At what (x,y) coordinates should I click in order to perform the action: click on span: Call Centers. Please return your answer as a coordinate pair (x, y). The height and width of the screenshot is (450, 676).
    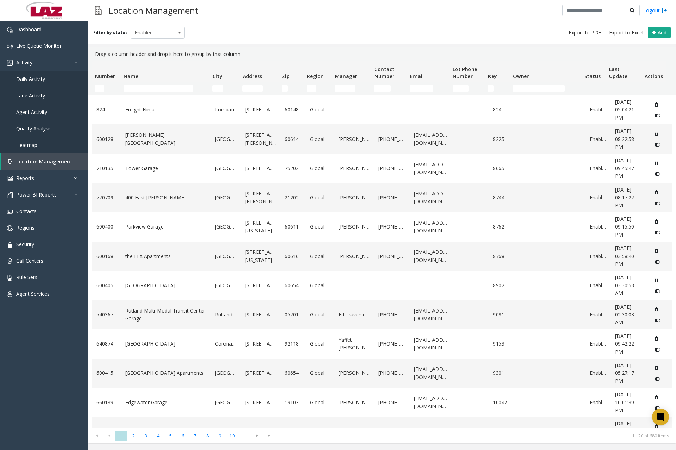
    Looking at the image, I should click on (30, 261).